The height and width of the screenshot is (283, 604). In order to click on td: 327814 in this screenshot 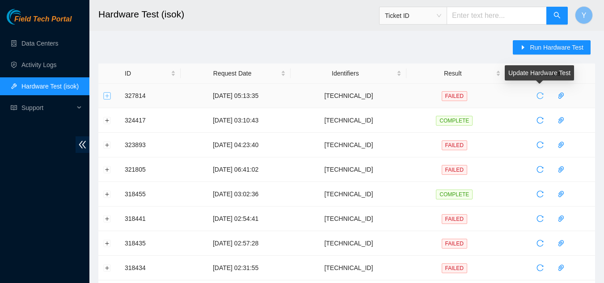, I will do `click(150, 96)`.